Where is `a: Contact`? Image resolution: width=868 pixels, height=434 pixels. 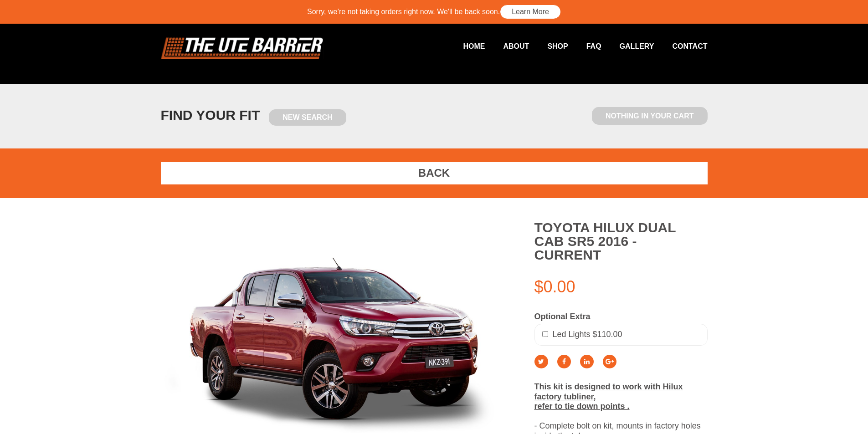
a: Contact is located at coordinates (680, 46).